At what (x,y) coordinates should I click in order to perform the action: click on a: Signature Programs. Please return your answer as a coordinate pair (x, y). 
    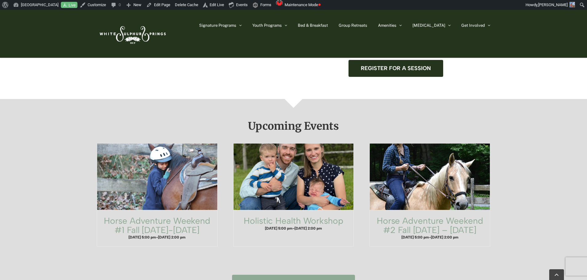
    Looking at the image, I should click on (220, 25).